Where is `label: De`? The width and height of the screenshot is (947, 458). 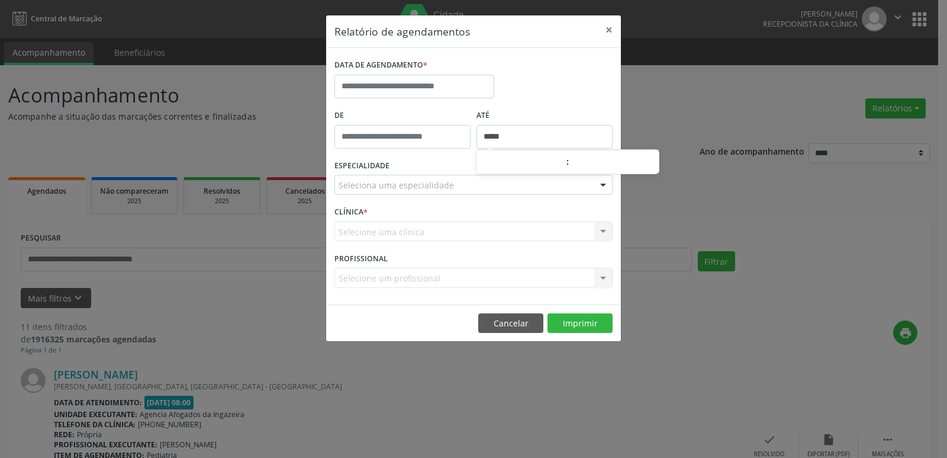
label: De is located at coordinates (403, 115).